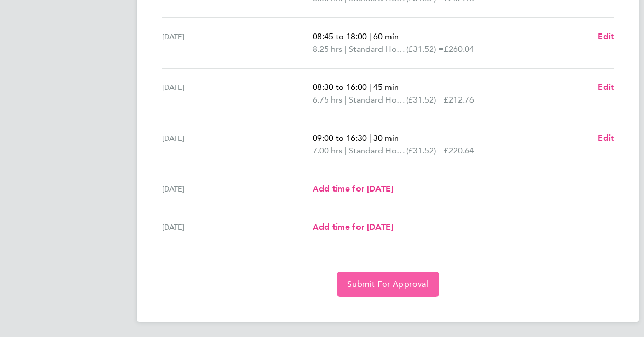 The height and width of the screenshot is (337, 644). I want to click on span: 45 min, so click(385, 87).